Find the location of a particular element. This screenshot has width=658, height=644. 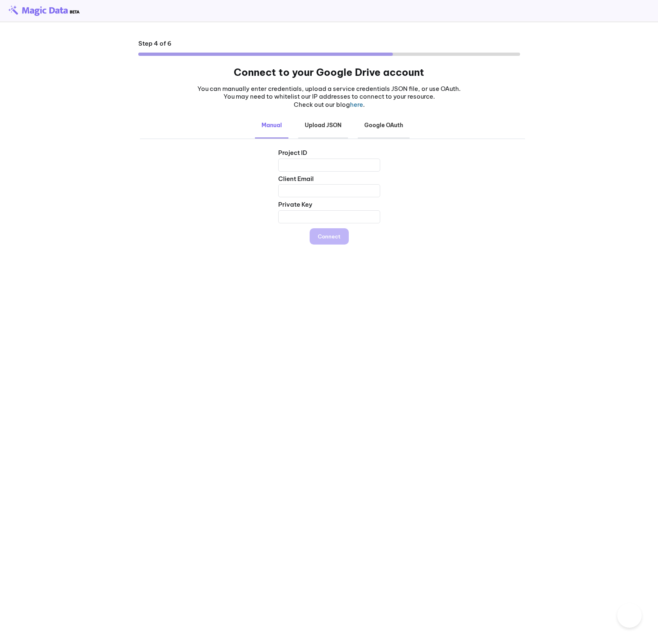

b: Google OAuth is located at coordinates (384, 125).